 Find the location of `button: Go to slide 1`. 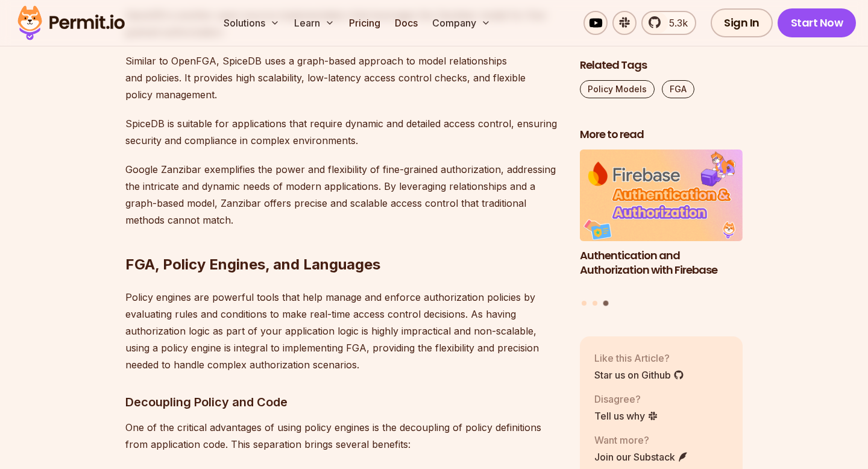

button: Go to slide 1 is located at coordinates (584, 302).